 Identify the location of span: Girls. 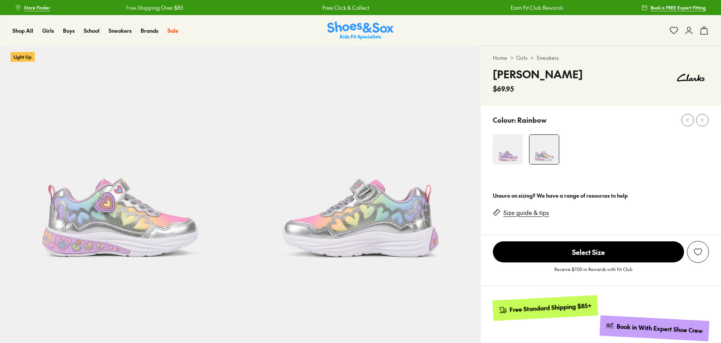
(48, 31).